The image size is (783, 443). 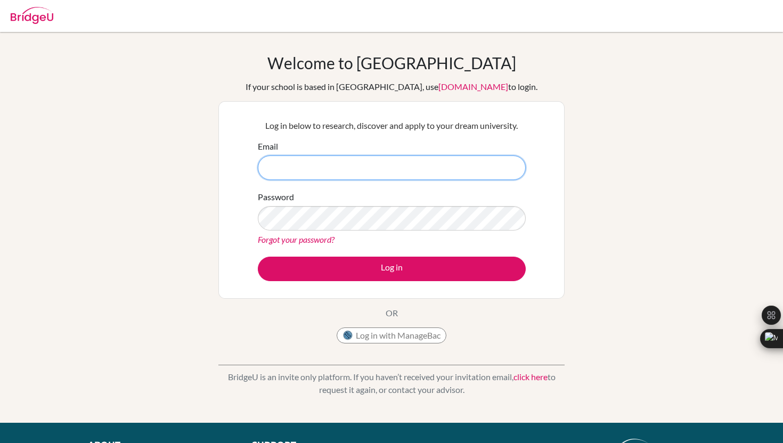 What do you see at coordinates (268, 146) in the screenshot?
I see `label: Email` at bounding box center [268, 146].